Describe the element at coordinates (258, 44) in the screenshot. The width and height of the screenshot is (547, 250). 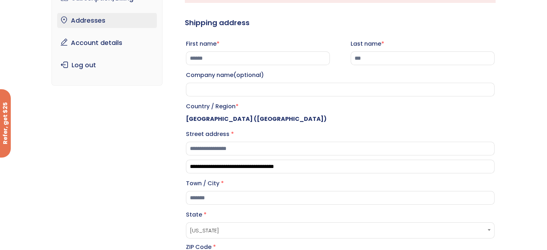
I see `label: First name` at that location.